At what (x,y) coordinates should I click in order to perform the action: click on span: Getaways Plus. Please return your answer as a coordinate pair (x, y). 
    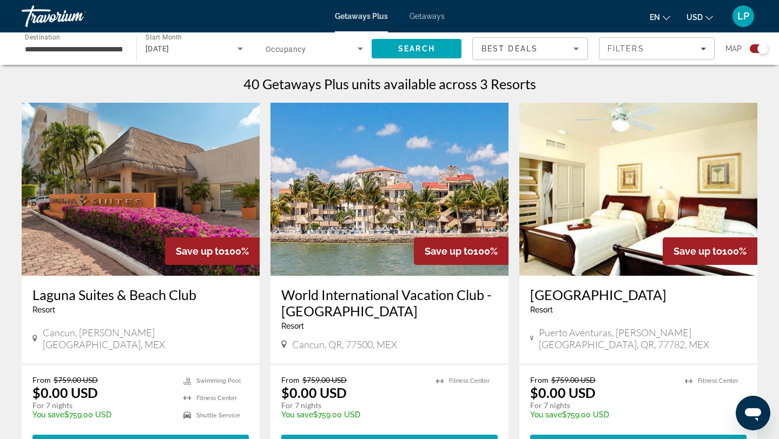
    Looking at the image, I should click on (361, 16).